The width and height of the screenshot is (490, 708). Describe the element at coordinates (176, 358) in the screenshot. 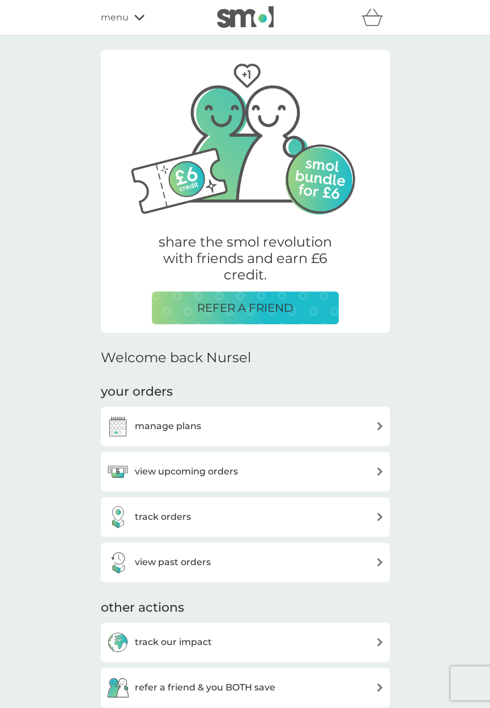

I see `h2: Welcome back Nursel` at that location.